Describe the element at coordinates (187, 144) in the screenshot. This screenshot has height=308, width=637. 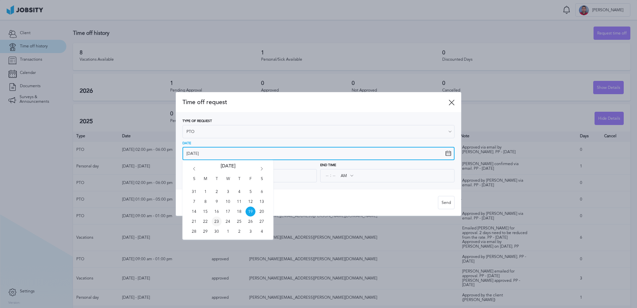
I see `span: Date` at that location.